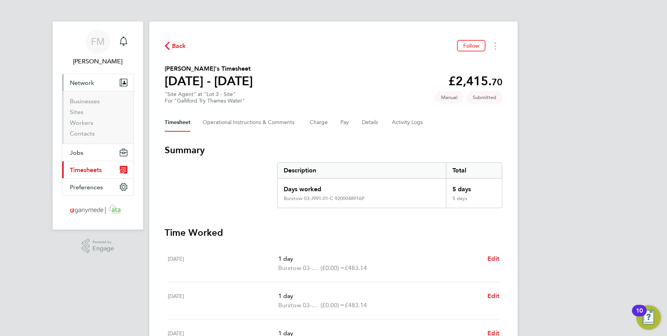  I want to click on a: Workers, so click(81, 122).